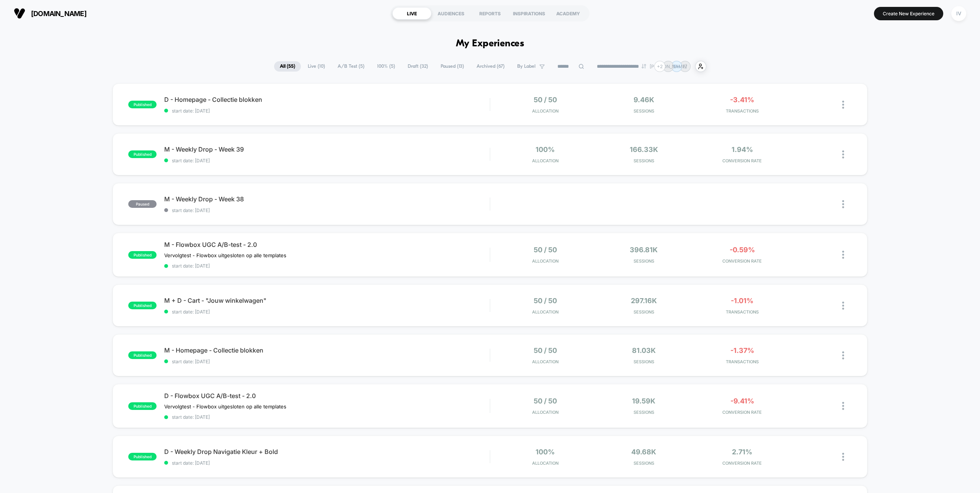 The image size is (980, 493). What do you see at coordinates (327, 100) in the screenshot?
I see `span: D - Homepage - Collectie blokken` at bounding box center [327, 100].